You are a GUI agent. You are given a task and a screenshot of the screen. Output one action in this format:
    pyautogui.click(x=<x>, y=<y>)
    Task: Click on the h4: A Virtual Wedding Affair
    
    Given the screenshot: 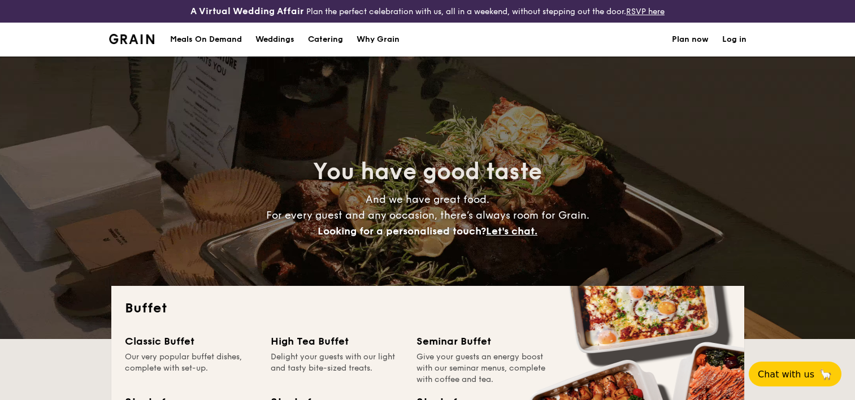 What is the action you would take?
    pyautogui.click(x=247, y=11)
    